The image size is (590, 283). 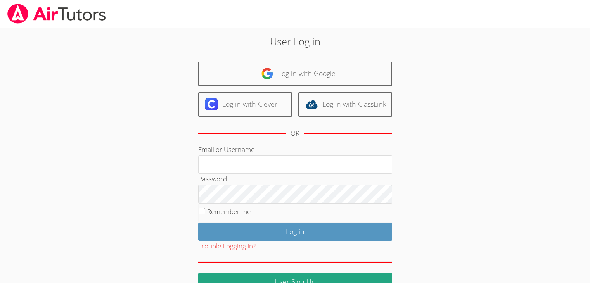 I want to click on img: clever-logo-6eab21bc6e7a338710f1a6ff85c0baf02591cd810cc4098c63d3a4b26e2feb20.svg, so click(x=211, y=104).